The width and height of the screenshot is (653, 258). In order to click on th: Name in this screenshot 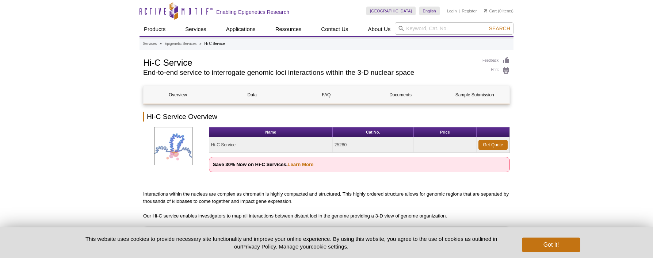, I will do `click(271, 132)`.